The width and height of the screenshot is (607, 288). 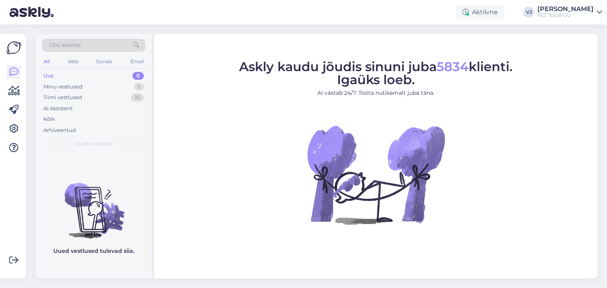 I want to click on p: AI vastab 24/7. Tööta nutikamalt juba täna., so click(x=376, y=93).